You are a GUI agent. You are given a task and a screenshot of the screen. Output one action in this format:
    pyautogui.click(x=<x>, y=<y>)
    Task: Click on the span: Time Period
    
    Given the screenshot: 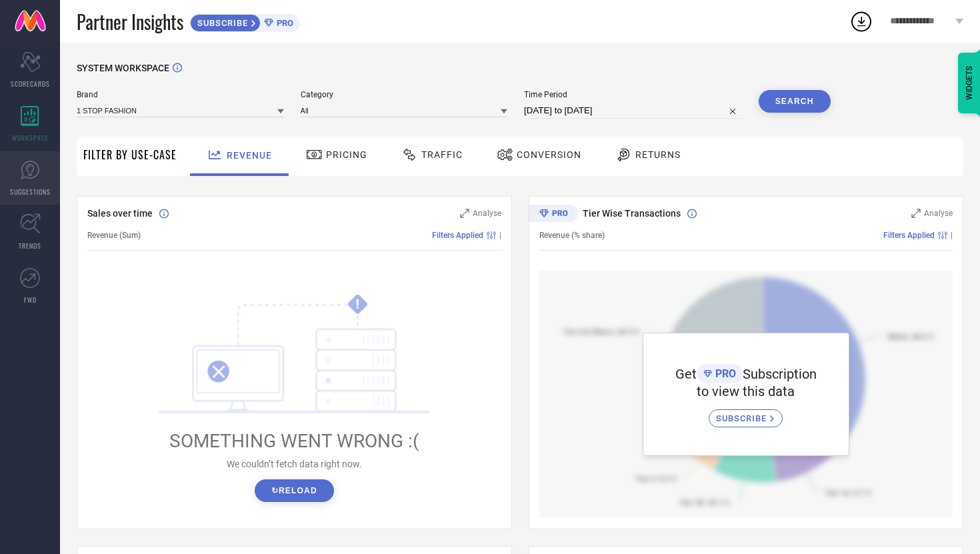 What is the action you would take?
    pyautogui.click(x=632, y=94)
    